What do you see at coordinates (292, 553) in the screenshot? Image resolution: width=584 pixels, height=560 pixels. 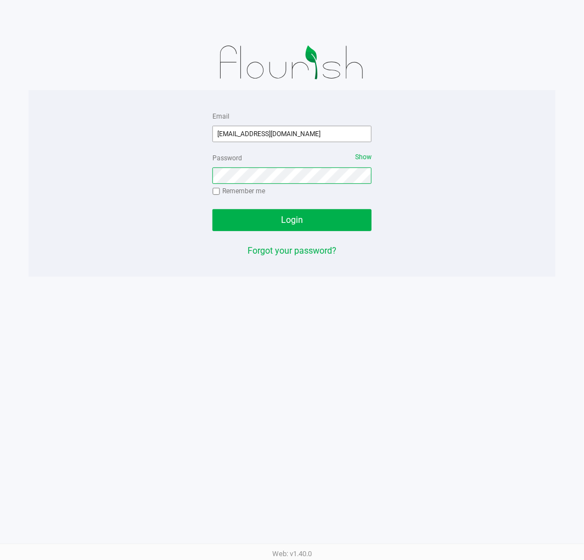 I see `span: Web: v1.40.0` at bounding box center [292, 553].